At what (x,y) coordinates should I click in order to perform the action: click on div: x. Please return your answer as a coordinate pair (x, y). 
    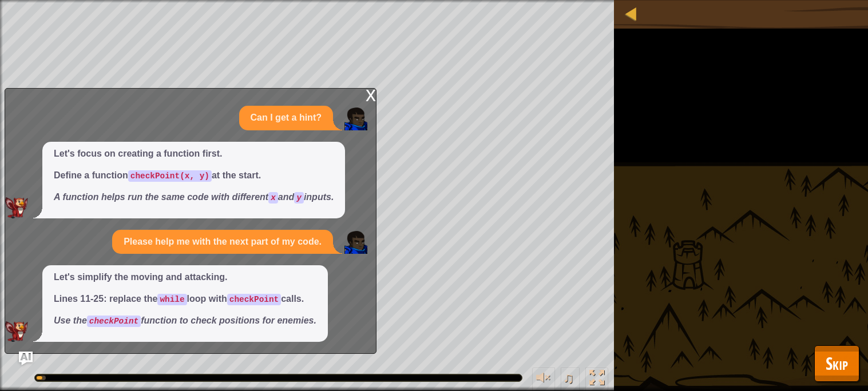
    Looking at the image, I should click on (371, 94).